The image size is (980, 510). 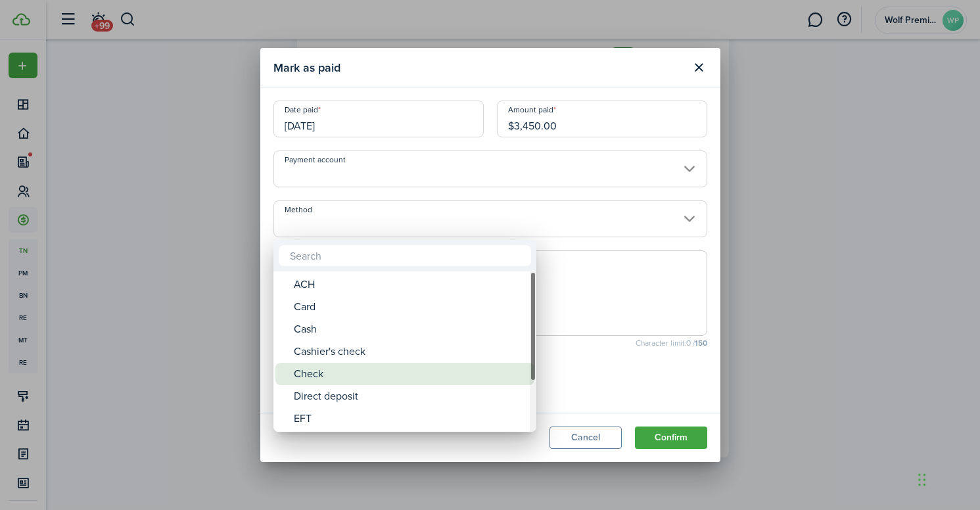 I want to click on mbsc-wheel: Method, so click(x=405, y=352).